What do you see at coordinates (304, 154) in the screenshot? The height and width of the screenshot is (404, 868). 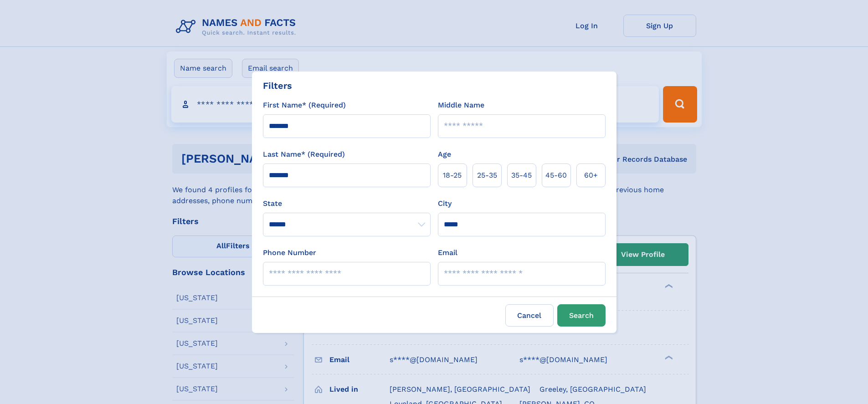 I see `label: Last Name* (Required)` at bounding box center [304, 154].